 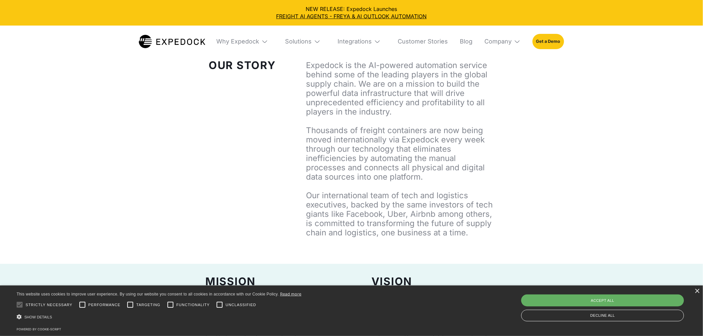 What do you see at coordinates (603, 301) in the screenshot?
I see `div: Accept all` at bounding box center [603, 301].